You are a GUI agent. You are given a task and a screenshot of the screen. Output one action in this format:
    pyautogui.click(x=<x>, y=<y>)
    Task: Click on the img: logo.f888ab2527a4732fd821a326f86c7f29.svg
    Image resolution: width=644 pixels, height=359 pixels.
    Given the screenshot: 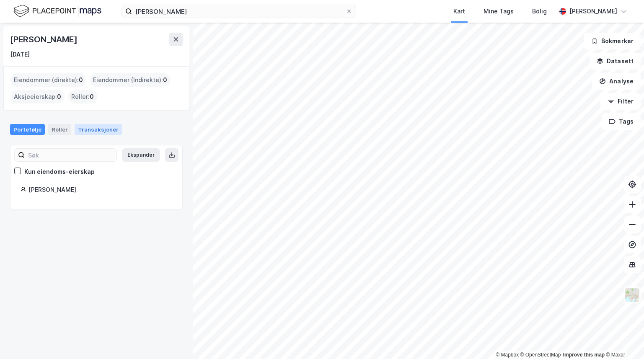 What is the action you would take?
    pyautogui.click(x=57, y=11)
    